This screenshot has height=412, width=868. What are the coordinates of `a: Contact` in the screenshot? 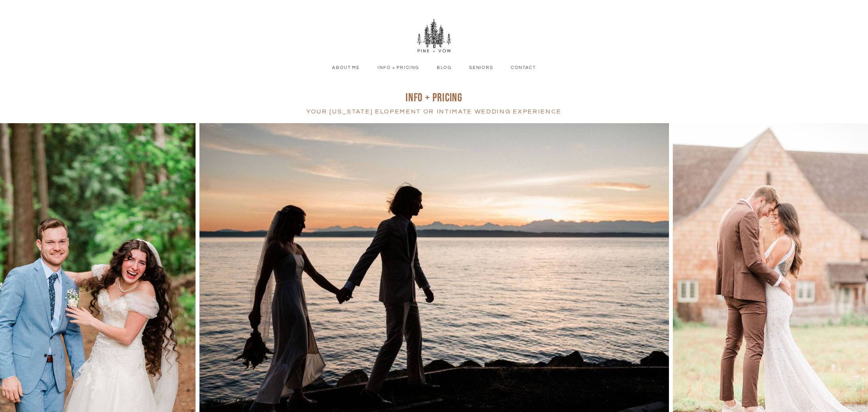 It's located at (523, 68).